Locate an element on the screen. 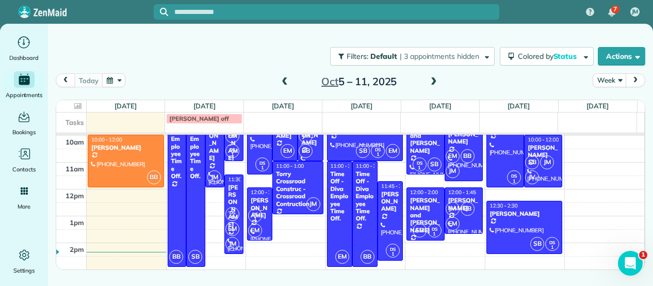  span: 1pm is located at coordinates (77, 222).